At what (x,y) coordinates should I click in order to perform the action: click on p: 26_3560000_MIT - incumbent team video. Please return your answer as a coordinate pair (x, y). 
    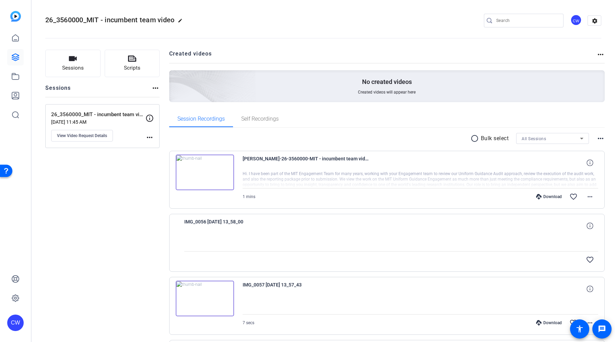
    Looking at the image, I should click on (98, 115).